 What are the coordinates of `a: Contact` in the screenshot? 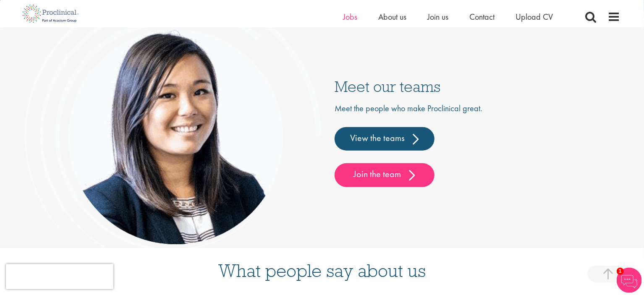 It's located at (482, 17).